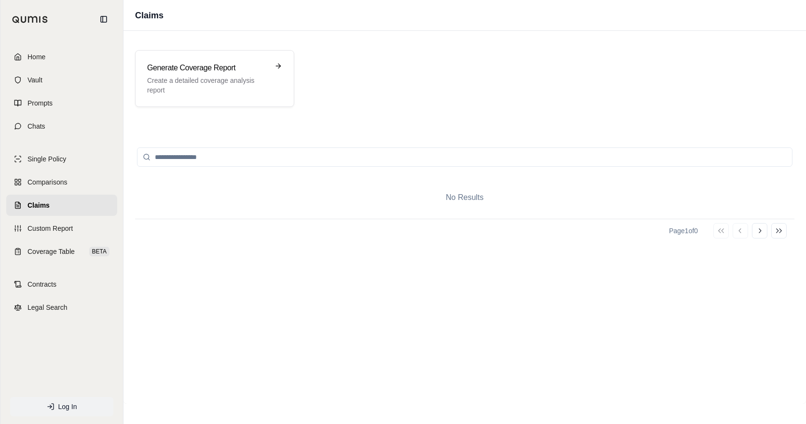  Describe the element at coordinates (47, 308) in the screenshot. I see `span: Legal Search` at that location.